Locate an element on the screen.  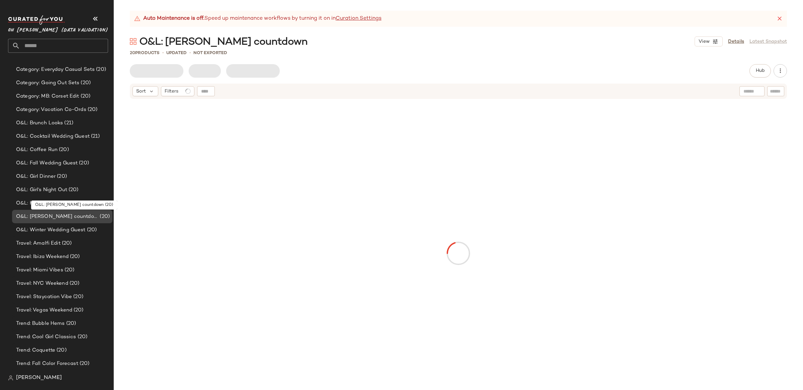
span: Hub is located at coordinates (760, 71).